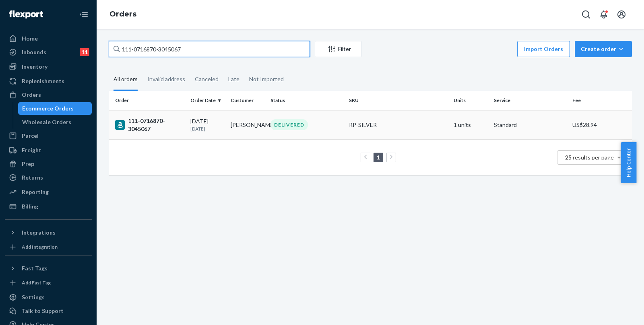 The height and width of the screenshot is (325, 644). I want to click on button: Help Center, so click(628, 163).